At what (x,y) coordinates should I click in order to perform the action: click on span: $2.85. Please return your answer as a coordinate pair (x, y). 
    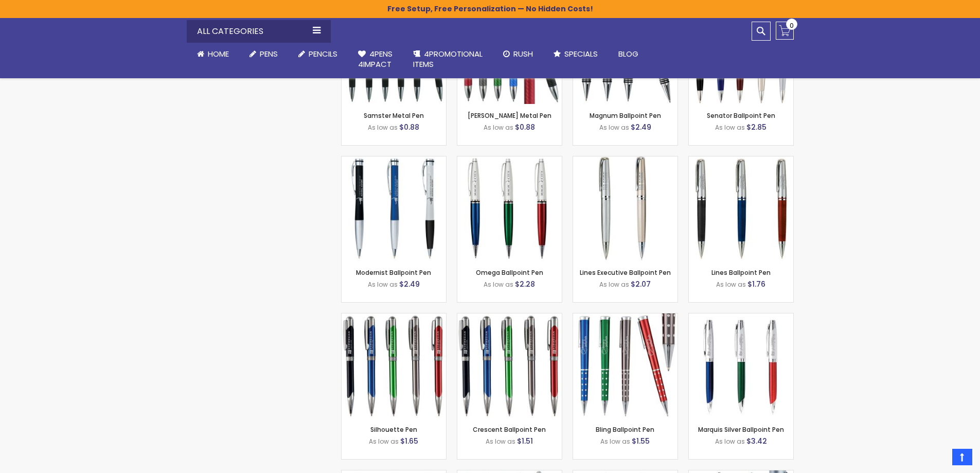
    Looking at the image, I should click on (756, 127).